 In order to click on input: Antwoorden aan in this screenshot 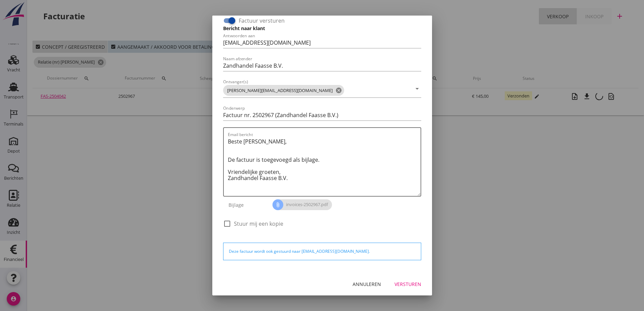, I will do `click(322, 43)`.